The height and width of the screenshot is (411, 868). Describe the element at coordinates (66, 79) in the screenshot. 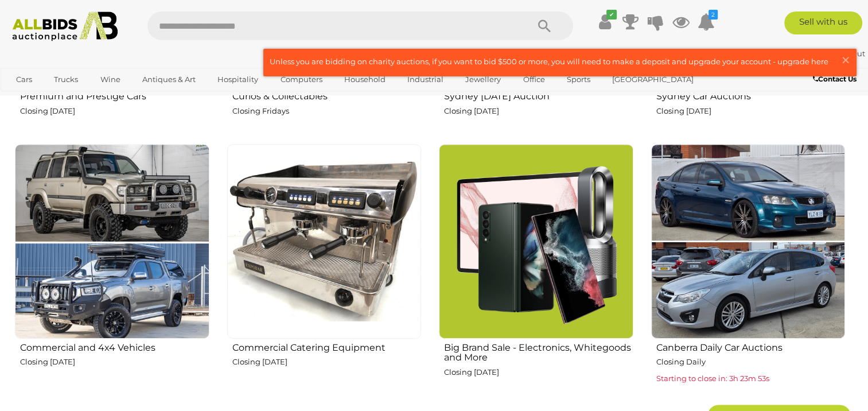

I see `a: Trucks` at that location.